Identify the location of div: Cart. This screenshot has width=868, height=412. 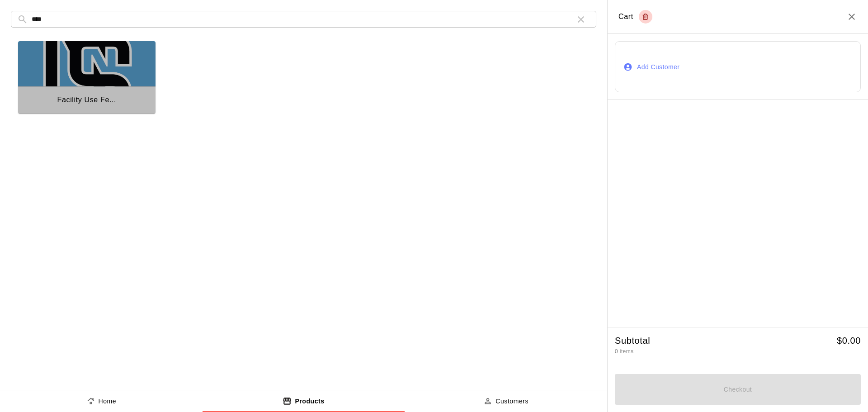
(636, 17).